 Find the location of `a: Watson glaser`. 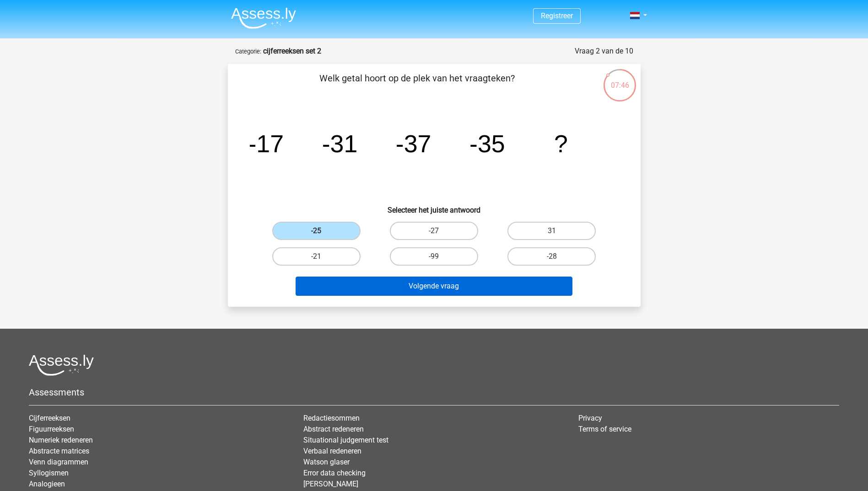

a: Watson glaser is located at coordinates (326, 462).